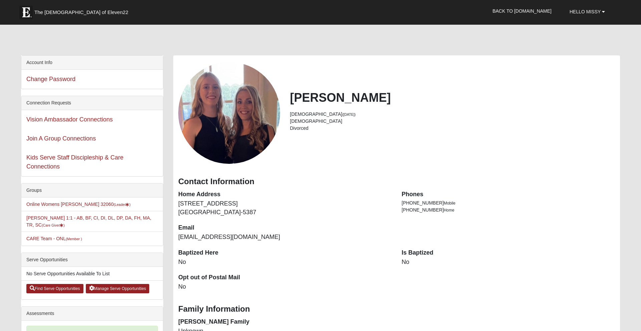 Image resolution: width=641 pixels, height=331 pixels. I want to click on a: Hello Missy, so click(587, 12).